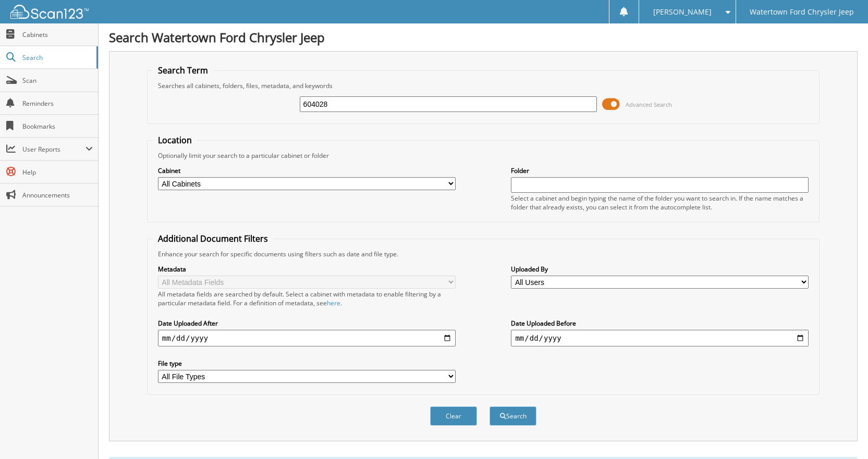  I want to click on button: Search, so click(513, 416).